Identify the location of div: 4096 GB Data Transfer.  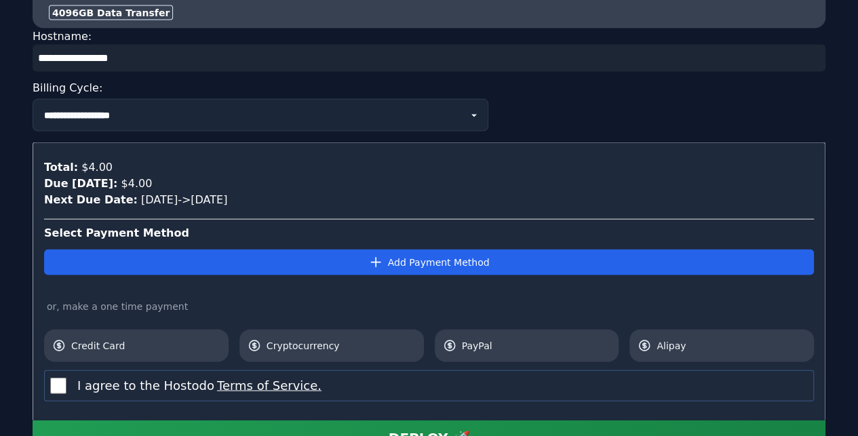
(111, 13).